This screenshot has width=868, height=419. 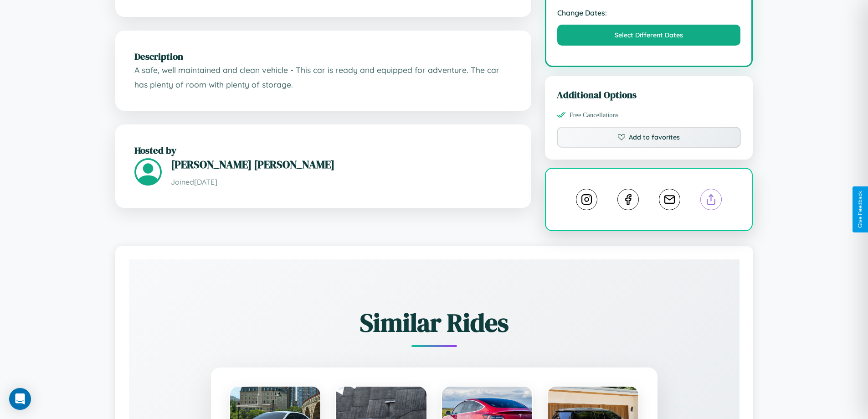 What do you see at coordinates (20, 399) in the screenshot?
I see `div: Open Intercom Messenger` at bounding box center [20, 399].